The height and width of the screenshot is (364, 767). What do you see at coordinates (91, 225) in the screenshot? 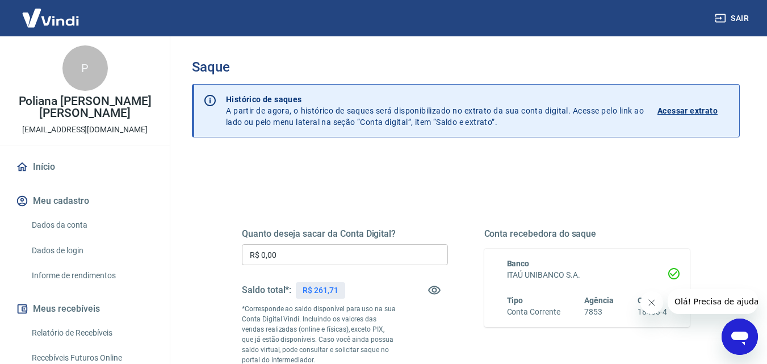
I see `a: Dados da conta` at bounding box center [91, 225].